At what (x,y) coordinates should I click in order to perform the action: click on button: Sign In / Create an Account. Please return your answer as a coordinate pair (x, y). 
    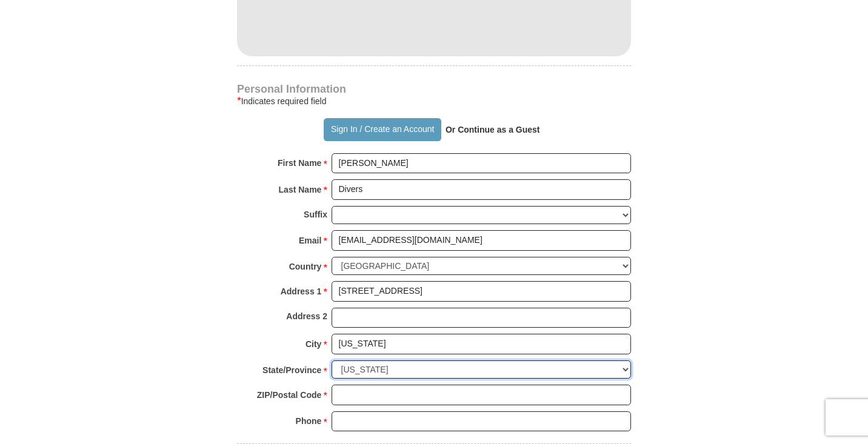
    Looking at the image, I should click on (382, 130).